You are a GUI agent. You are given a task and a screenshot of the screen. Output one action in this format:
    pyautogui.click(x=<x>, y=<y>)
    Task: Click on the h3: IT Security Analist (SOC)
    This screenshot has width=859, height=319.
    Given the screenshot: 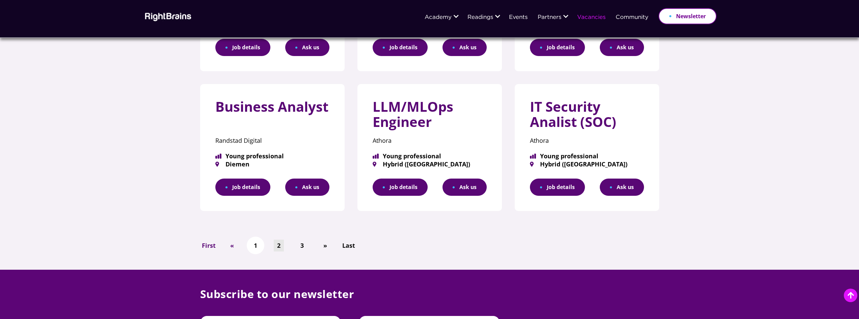 What is the action you would take?
    pyautogui.click(x=587, y=117)
    